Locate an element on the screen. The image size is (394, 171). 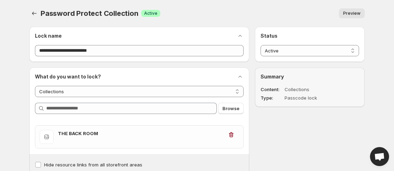
h2: Summary is located at coordinates (309, 77).